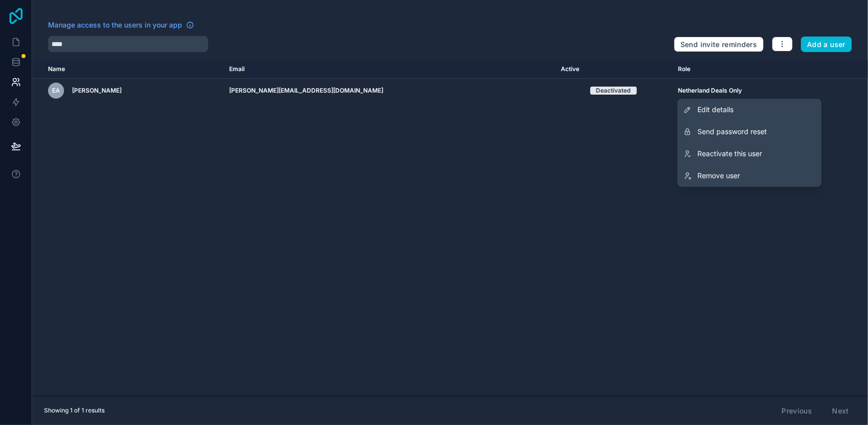 This screenshot has height=425, width=868. I want to click on th: Active, so click(614, 69).